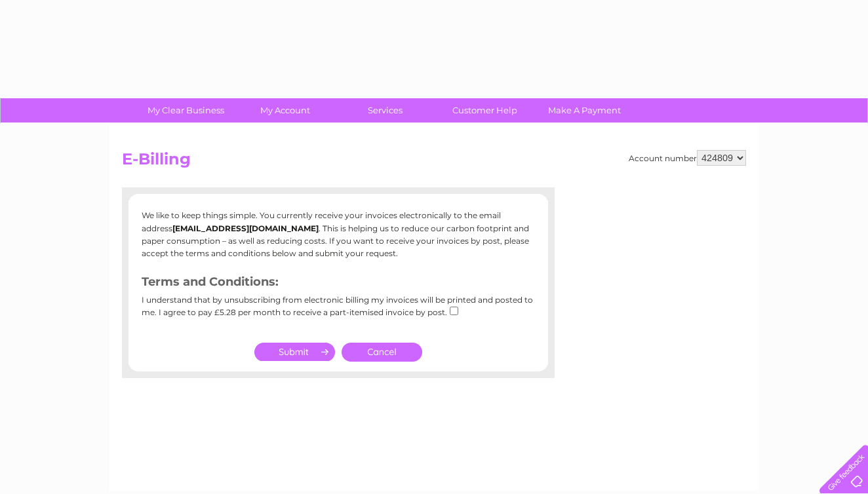 The image size is (868, 494). Describe the element at coordinates (338, 310) in the screenshot. I see `div: I understand that by unsubscribing from electronic billing my invoices will be printed and posted...` at that location.